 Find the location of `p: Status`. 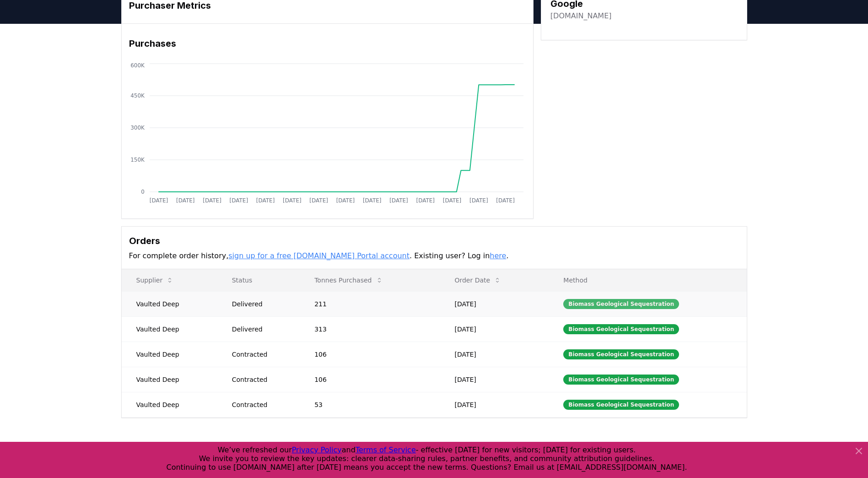

p: Status is located at coordinates (259, 280).